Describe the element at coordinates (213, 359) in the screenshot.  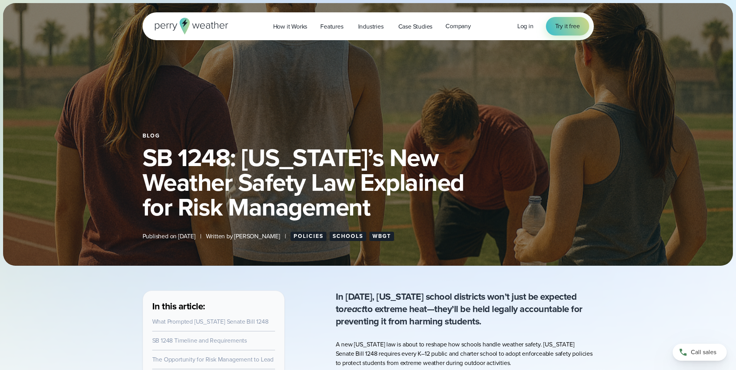
I see `a: The Opportunity for Risk Management to Lead` at that location.